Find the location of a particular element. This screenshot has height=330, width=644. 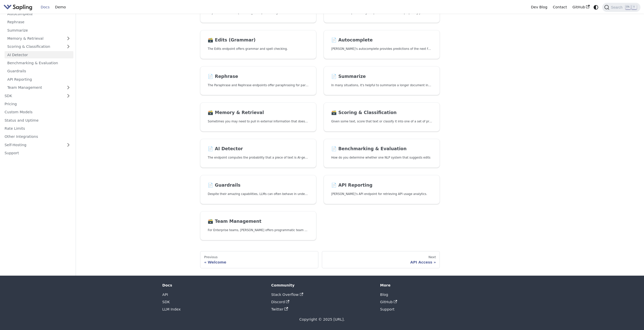

span: Search is located at coordinates (617, 7).